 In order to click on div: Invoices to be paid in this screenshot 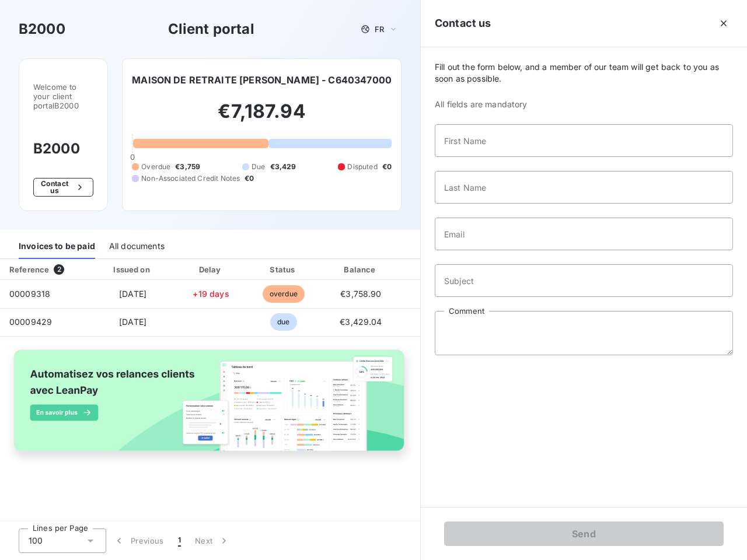, I will do `click(56, 247)`.